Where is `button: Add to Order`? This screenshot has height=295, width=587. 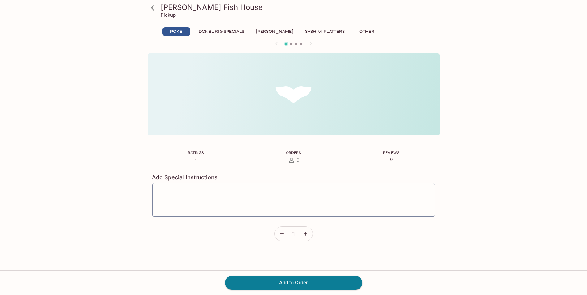 button: Add to Order is located at coordinates (294, 283).